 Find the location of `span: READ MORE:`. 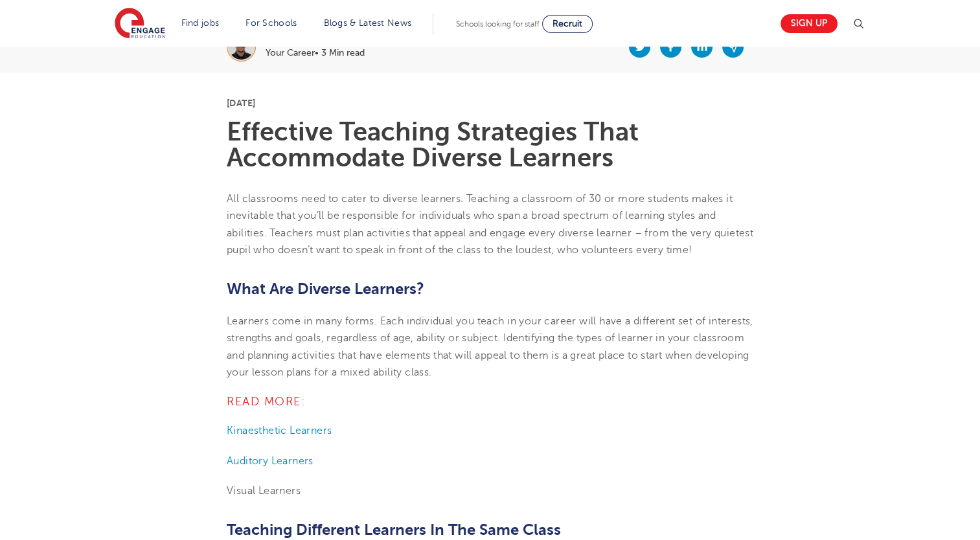

span: READ MORE: is located at coordinates (266, 401).